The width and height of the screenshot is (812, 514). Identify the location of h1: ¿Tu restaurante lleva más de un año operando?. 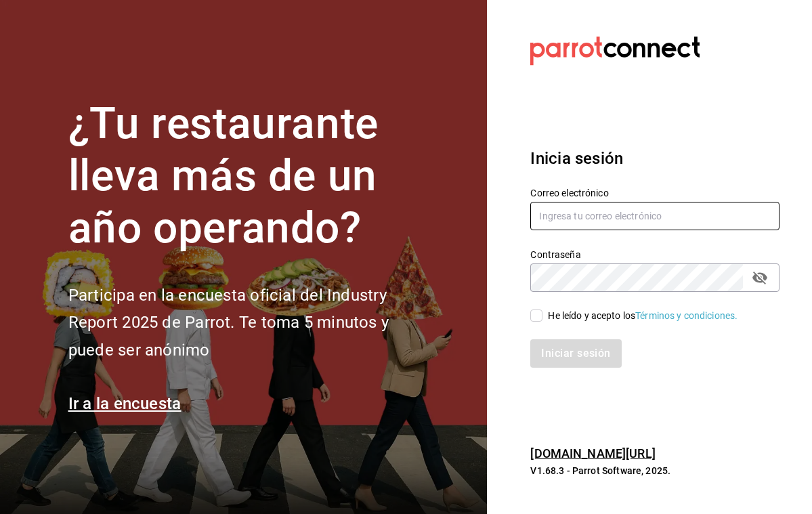
(252, 176).